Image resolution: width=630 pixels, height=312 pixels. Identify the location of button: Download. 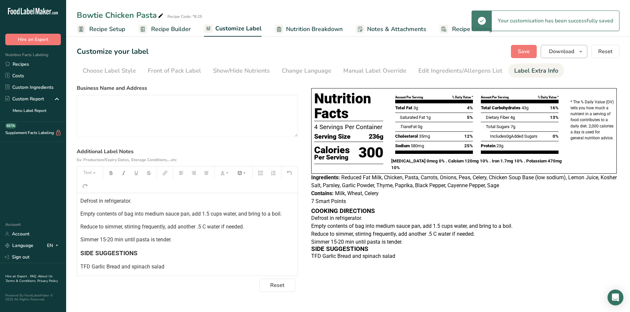
(564, 52).